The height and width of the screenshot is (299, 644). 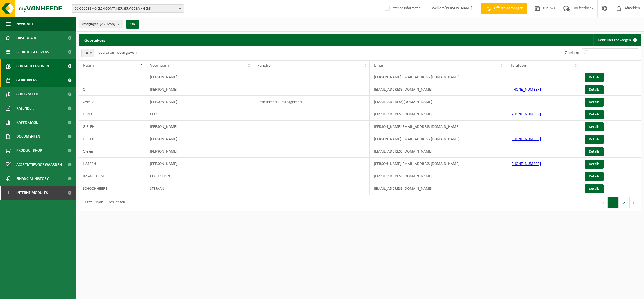 I want to click on td: EELCO, so click(x=199, y=115).